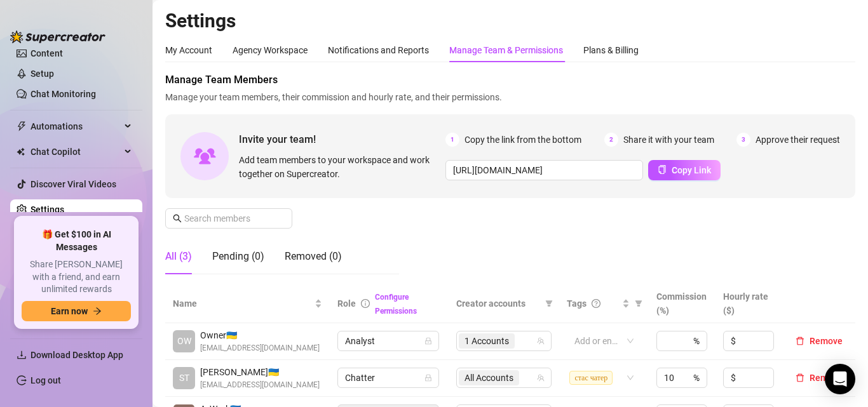 The image size is (868, 407). Describe the element at coordinates (669, 139) in the screenshot. I see `span: Share it with your team` at that location.